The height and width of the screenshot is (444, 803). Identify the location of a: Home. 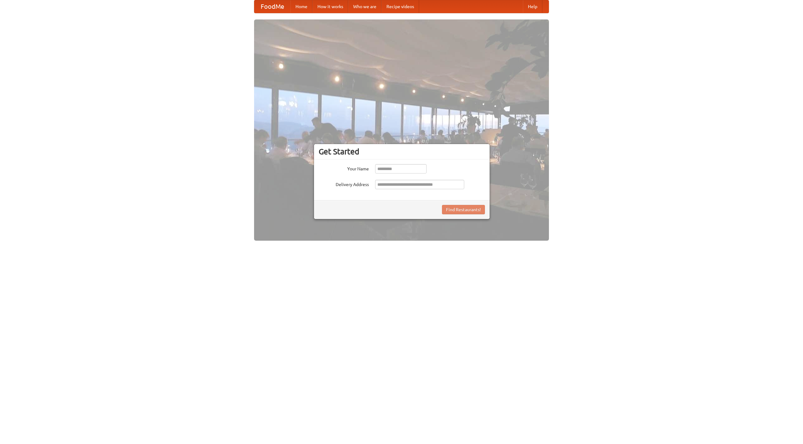
(301, 7).